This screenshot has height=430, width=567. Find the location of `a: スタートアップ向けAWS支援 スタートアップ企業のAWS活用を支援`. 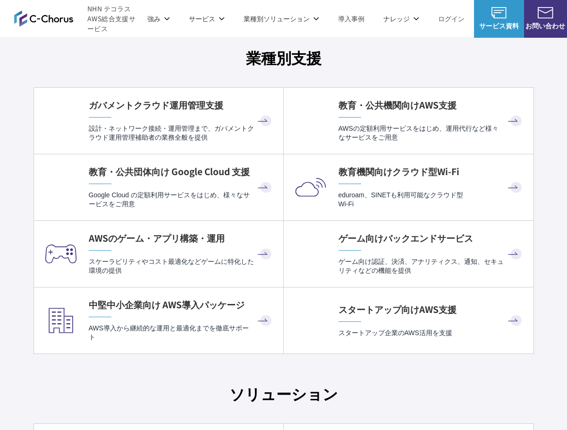

a: スタートアップ向けAWS支援 スタートアップ企業のAWS活用を支援 is located at coordinates (408, 321).